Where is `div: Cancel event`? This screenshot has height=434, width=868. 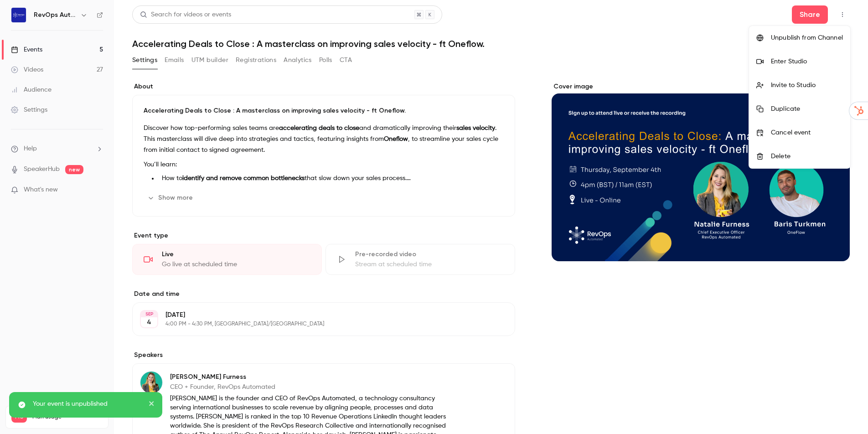 div: Cancel event is located at coordinates (807, 133).